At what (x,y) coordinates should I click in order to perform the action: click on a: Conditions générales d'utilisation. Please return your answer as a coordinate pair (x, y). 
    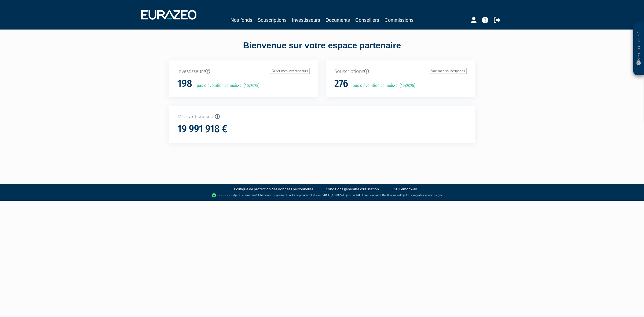
    Looking at the image, I should click on (352, 189).